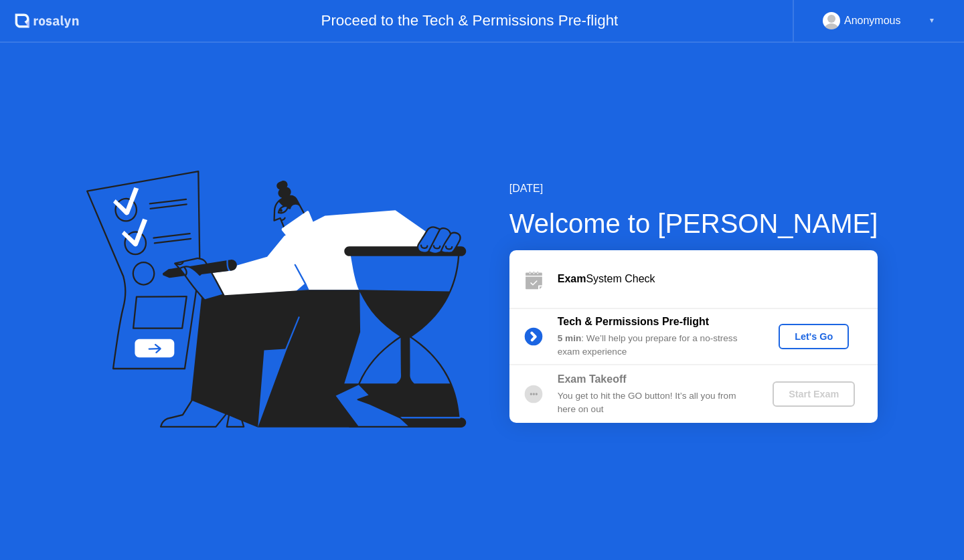 The height and width of the screenshot is (560, 964). What do you see at coordinates (717, 279) in the screenshot?
I see `div: System Check` at bounding box center [717, 279].